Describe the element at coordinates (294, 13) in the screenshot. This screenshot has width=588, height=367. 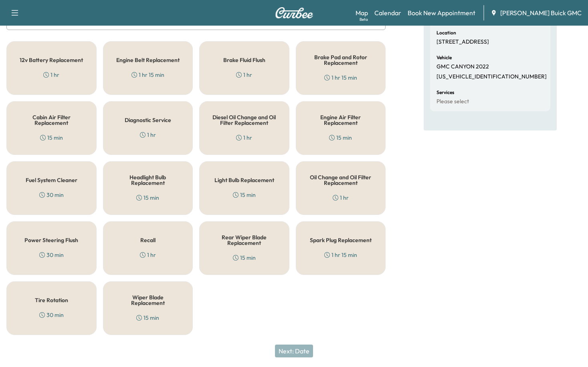
I see `img: Curbee Logo` at that location.